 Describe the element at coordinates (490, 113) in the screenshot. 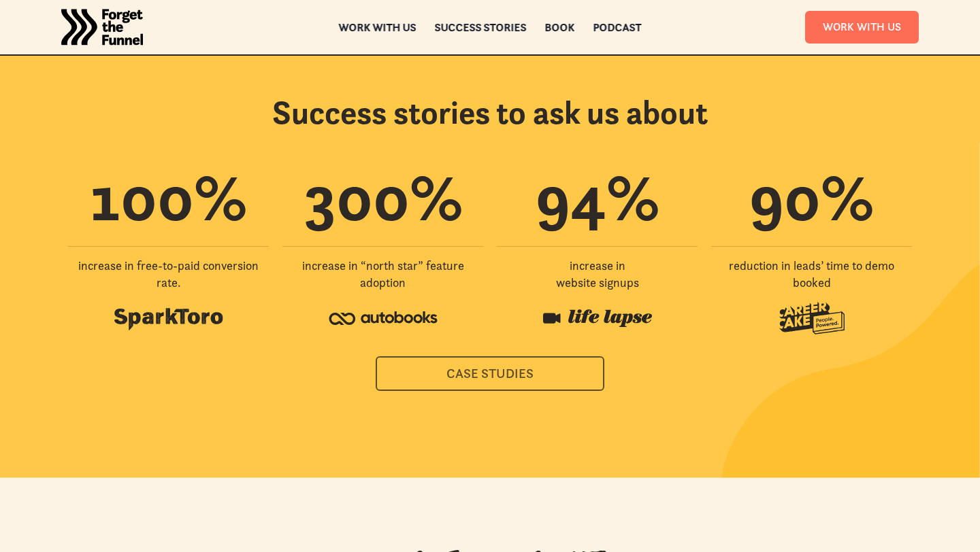

I see `h2: Success stories to ask us about` at that location.